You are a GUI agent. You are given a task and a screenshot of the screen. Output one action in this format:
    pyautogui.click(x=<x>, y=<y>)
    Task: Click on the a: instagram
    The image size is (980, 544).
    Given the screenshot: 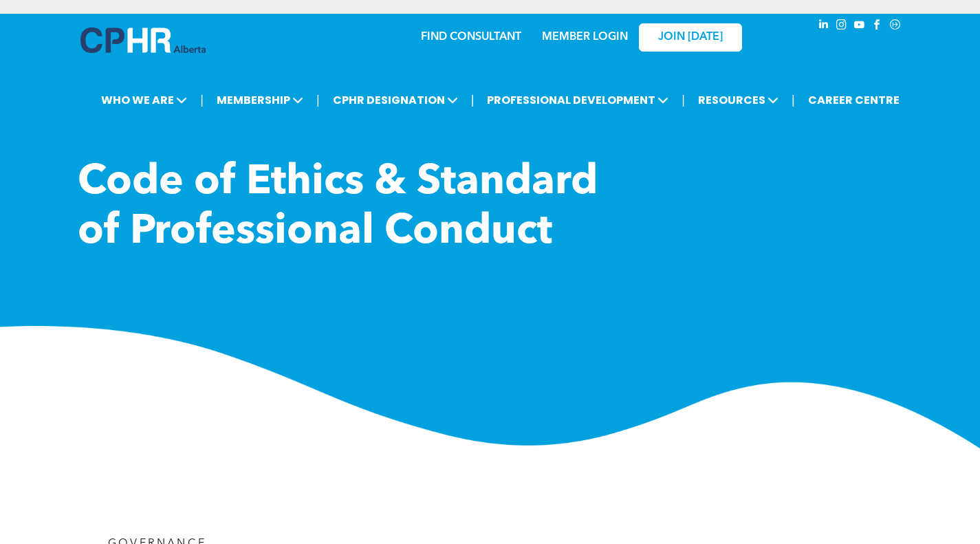 What is the action you would take?
    pyautogui.click(x=842, y=26)
    